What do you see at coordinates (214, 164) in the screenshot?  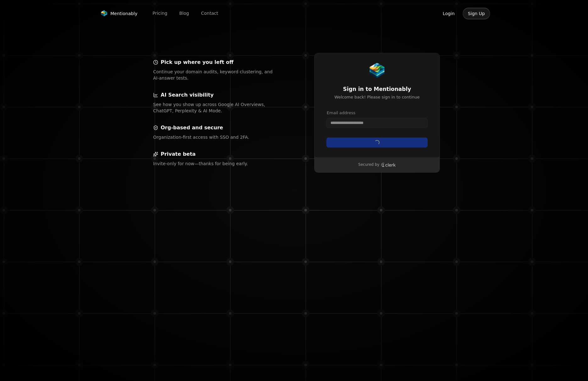 I see `p: Invite‑only for now—thanks for being early.` at bounding box center [214, 164].